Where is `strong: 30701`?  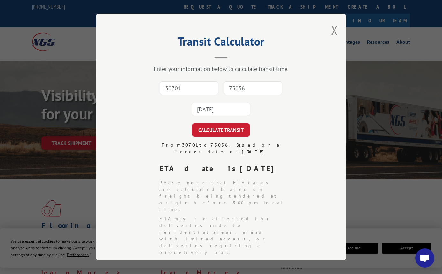
strong: 30701 is located at coordinates (191, 145).